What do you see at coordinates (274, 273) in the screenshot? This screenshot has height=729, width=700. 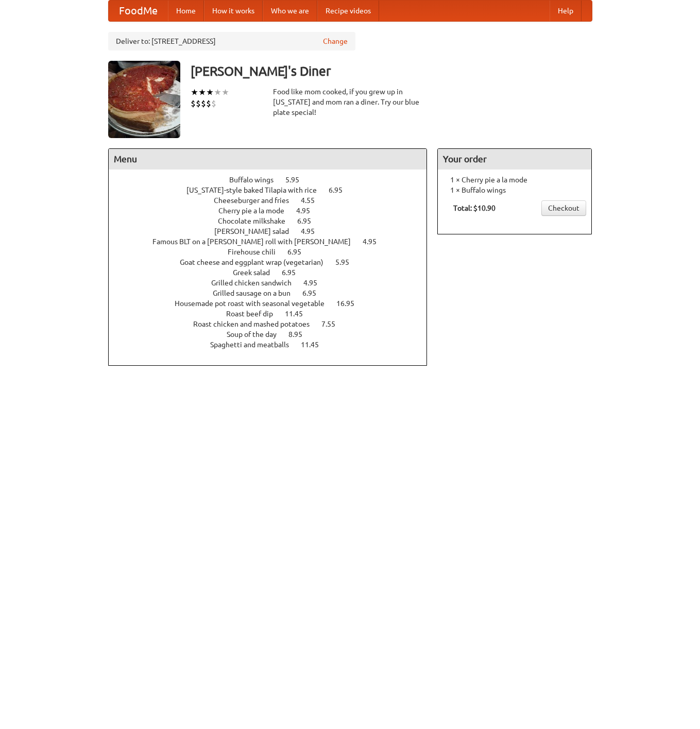 I see `a: Greek salad 6.95` at bounding box center [274, 273].